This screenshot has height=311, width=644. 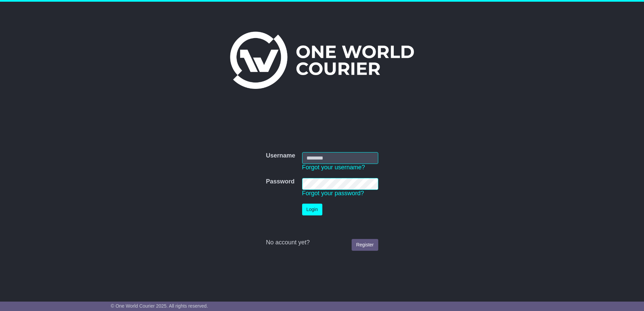 What do you see at coordinates (333, 193) in the screenshot?
I see `a: Forgot your password?` at bounding box center [333, 193].